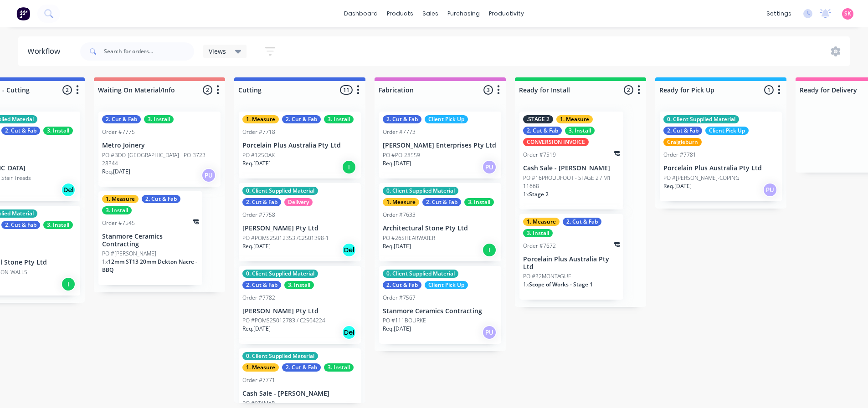 The width and height of the screenshot is (868, 408). Describe the element at coordinates (285, 238) in the screenshot. I see `p: PO #POMS25012353 /C2501398-1` at that location.